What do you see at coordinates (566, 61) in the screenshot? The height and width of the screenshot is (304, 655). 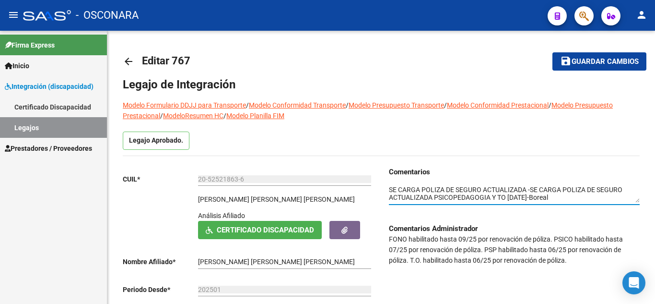 I see `mat-icon: save` at bounding box center [566, 61].